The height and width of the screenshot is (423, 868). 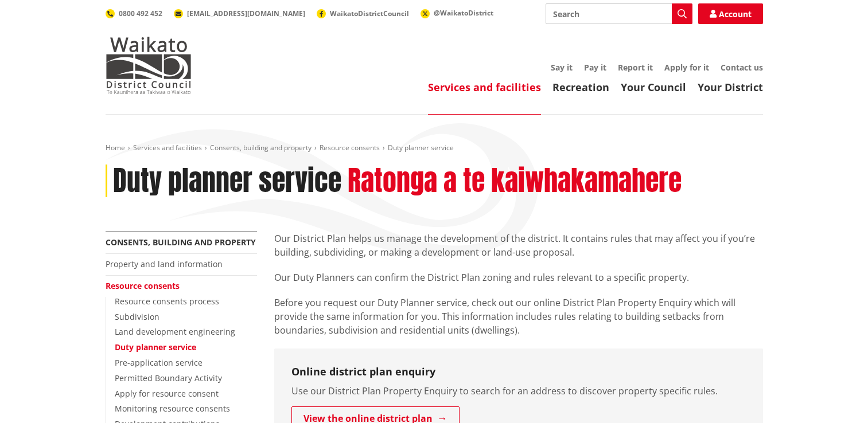 What do you see at coordinates (175, 332) in the screenshot?
I see `a: Land development engineering` at bounding box center [175, 332].